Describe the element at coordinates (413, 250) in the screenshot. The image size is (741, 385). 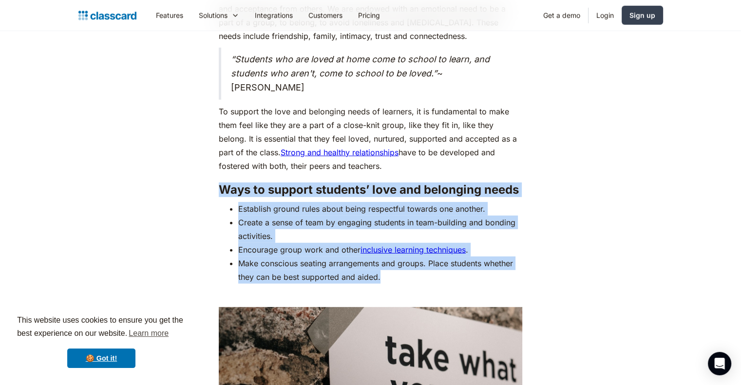
I see `a: inclusive learning techniques` at that location.